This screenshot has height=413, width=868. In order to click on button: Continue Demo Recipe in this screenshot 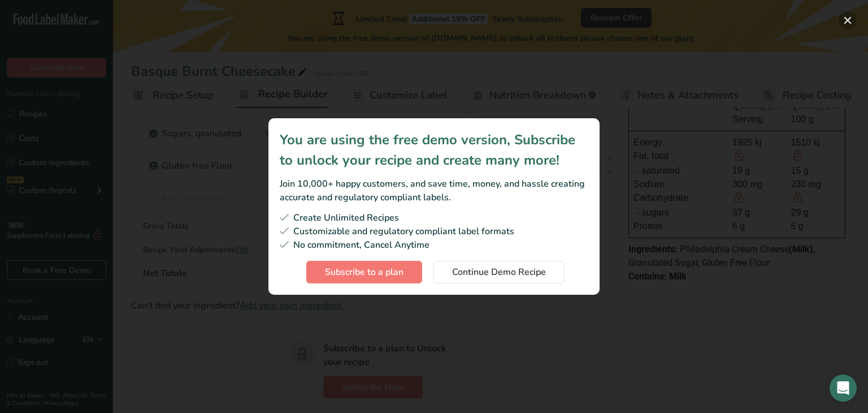, I will do `click(499, 272)`.